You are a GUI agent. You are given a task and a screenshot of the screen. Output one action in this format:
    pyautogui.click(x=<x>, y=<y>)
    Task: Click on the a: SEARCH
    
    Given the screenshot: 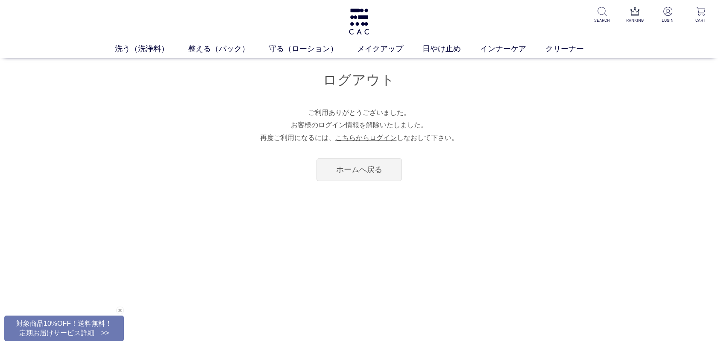 What is the action you would take?
    pyautogui.click(x=602, y=15)
    